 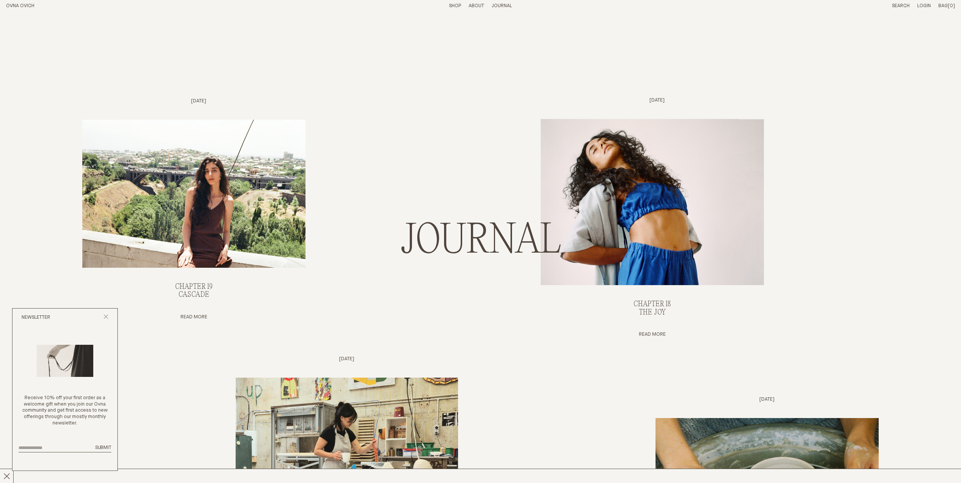 I want to click on img: Chapter 18, The Joy, so click(x=652, y=202).